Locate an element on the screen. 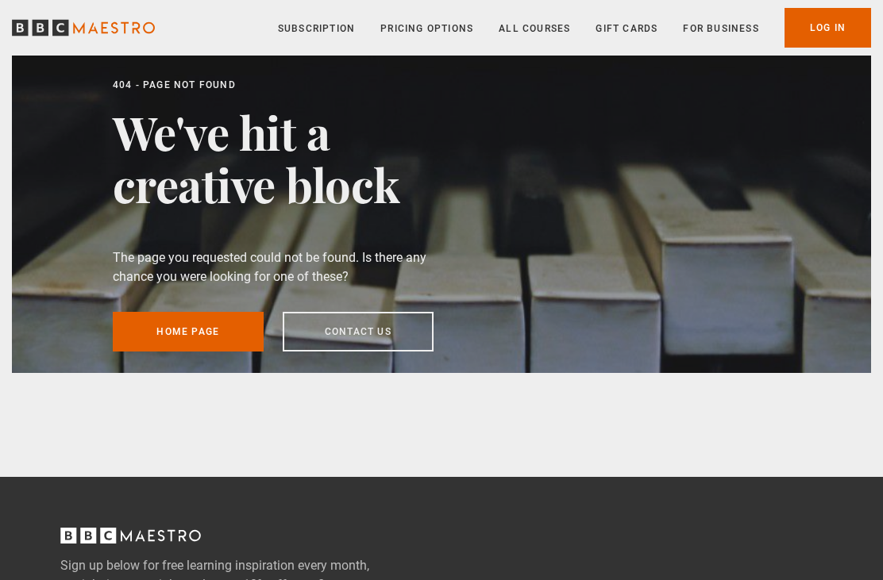 The image size is (883, 580). a: Home page is located at coordinates (188, 332).